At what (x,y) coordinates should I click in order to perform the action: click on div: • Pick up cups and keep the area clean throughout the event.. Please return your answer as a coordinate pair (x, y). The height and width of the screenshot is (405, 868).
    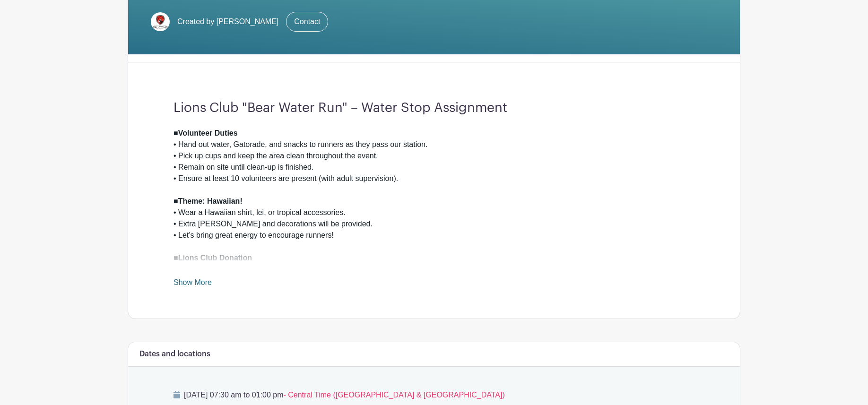
    Looking at the image, I should click on (434, 156).